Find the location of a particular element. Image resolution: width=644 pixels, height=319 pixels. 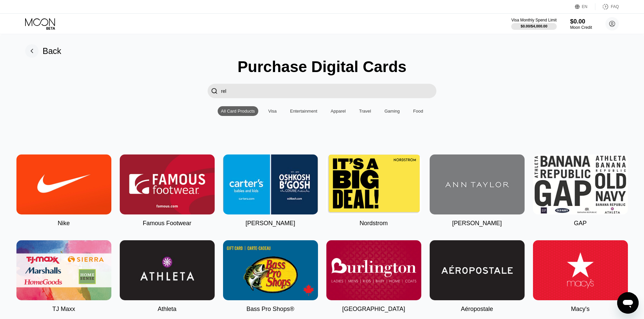

div: $0.00Moon Credit is located at coordinates (581, 24).